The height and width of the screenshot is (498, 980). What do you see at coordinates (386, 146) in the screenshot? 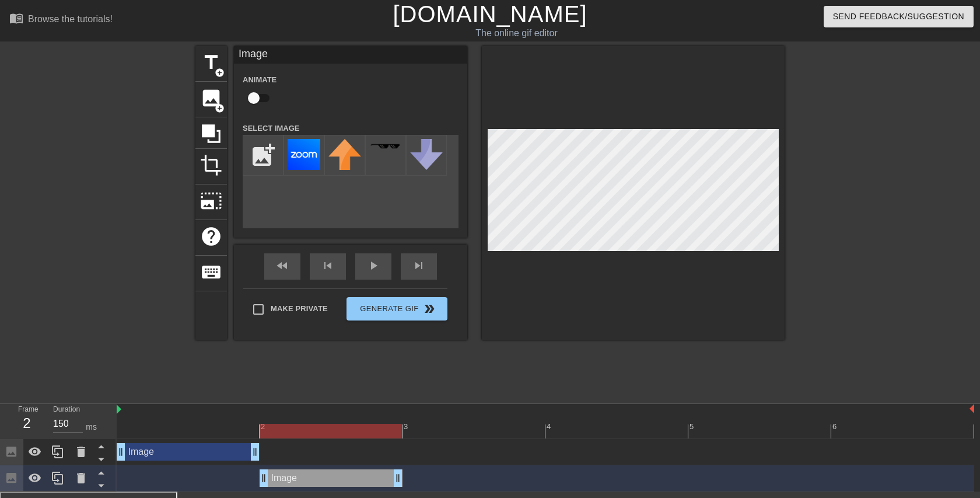
I see `img: deal-with-it.png` at bounding box center [386, 146].